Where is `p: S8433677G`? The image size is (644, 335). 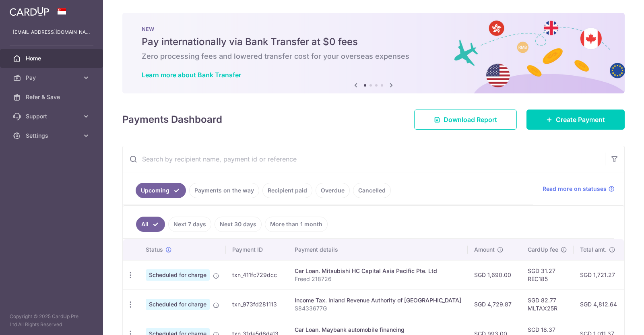
p: S8433677G is located at coordinates (378, 308).